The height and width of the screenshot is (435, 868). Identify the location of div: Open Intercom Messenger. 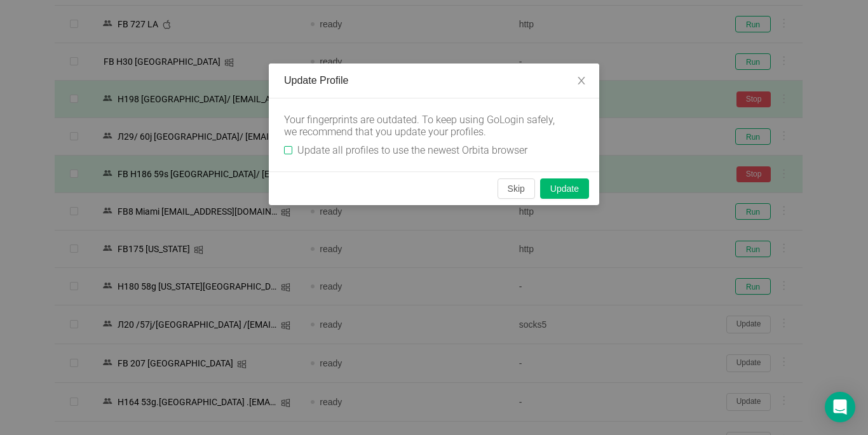
(840, 407).